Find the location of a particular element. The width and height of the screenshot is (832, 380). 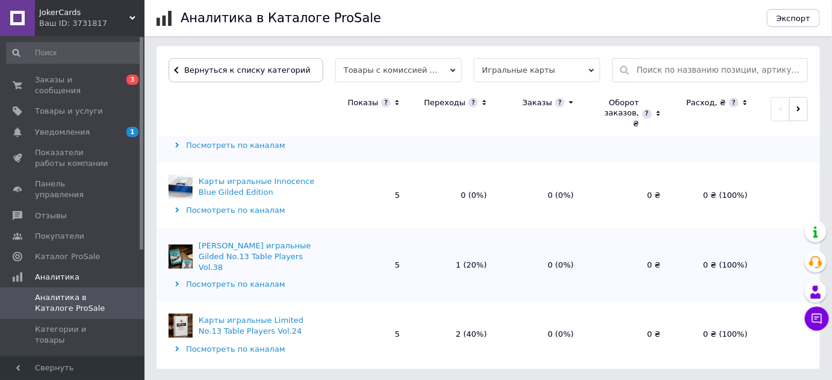

span: Вернуться к списку категорий is located at coordinates (245, 70).